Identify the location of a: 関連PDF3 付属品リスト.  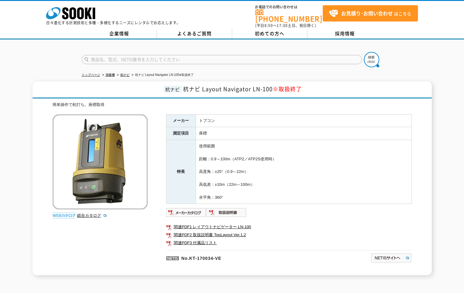
(289, 243).